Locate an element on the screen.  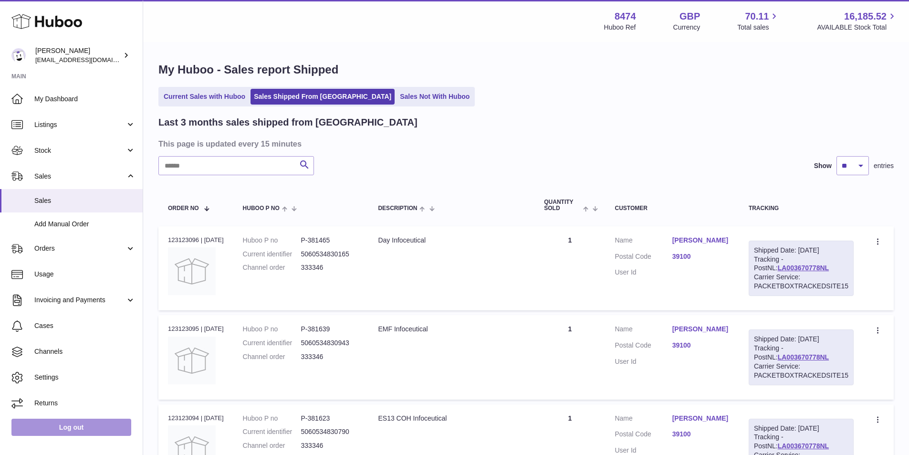
a: 16,185.52 AVAILABLE Stock Total is located at coordinates (857, 21).